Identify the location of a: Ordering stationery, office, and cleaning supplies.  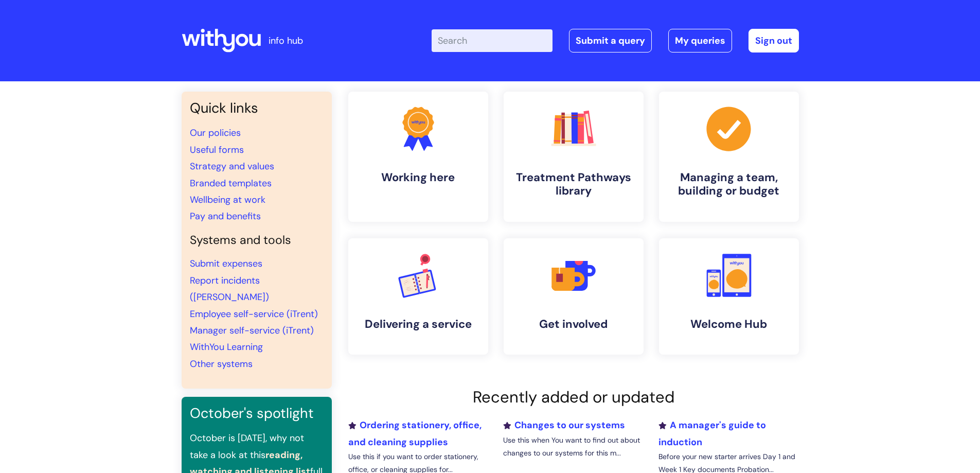
(415, 434).